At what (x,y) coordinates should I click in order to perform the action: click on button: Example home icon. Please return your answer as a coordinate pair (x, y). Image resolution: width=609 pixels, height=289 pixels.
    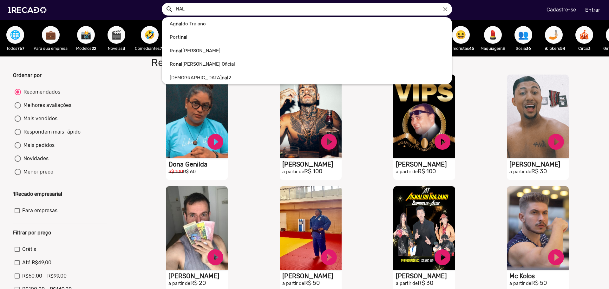
    Looking at the image, I should click on (169, 9).